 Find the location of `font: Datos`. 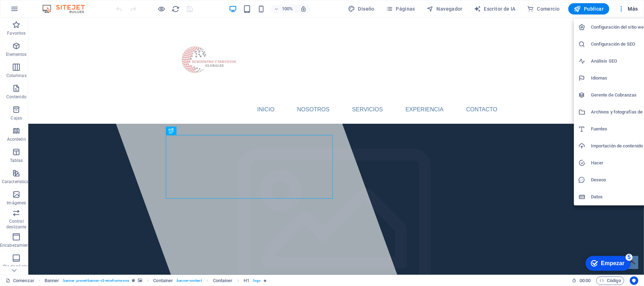

font: Datos is located at coordinates (597, 196).